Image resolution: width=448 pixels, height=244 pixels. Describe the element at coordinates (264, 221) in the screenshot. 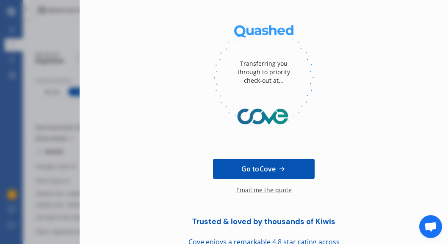

I see `div: Trusted & loved by thousands of Kiwis` at that location.